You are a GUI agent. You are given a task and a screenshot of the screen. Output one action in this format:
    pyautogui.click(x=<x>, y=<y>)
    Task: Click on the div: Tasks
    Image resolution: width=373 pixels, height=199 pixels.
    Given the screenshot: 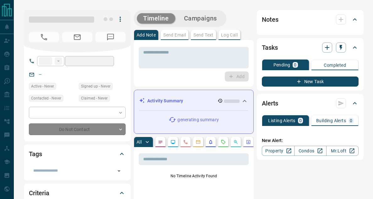 What is the action you would take?
    pyautogui.click(x=310, y=47)
    